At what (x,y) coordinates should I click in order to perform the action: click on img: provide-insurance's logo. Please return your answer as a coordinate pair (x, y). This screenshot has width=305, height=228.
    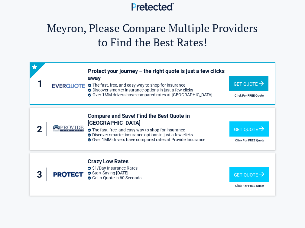
    Looking at the image, I should click on (68, 129).